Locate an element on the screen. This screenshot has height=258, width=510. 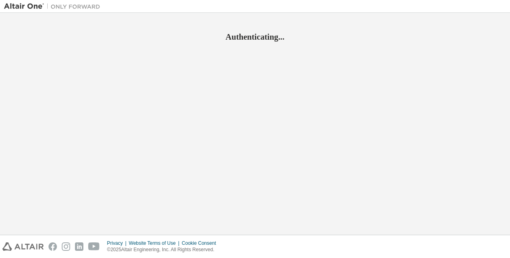
h2: Authenticating... is located at coordinates (255, 37).